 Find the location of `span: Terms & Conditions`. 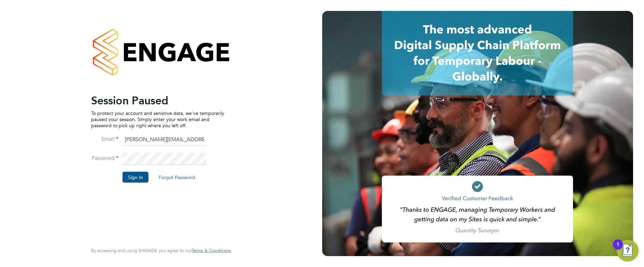

span: Terms & Conditions is located at coordinates (211, 250).